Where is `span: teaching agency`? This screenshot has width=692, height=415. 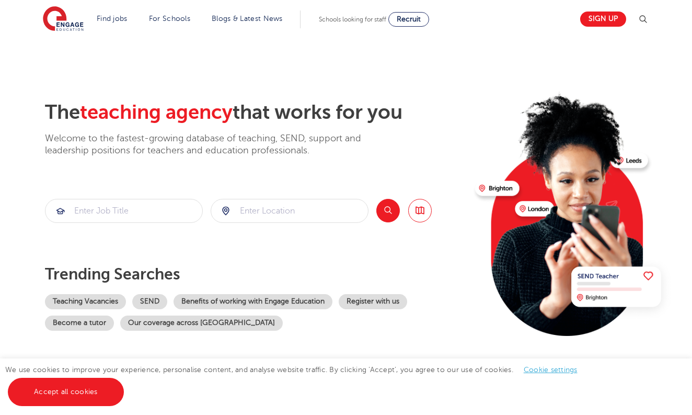 span: teaching agency is located at coordinates (156, 112).